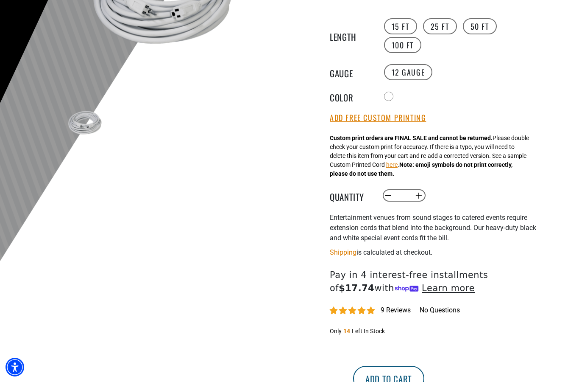 The height and width of the screenshot is (382, 579). I want to click on label: 25 FT, so click(440, 26).